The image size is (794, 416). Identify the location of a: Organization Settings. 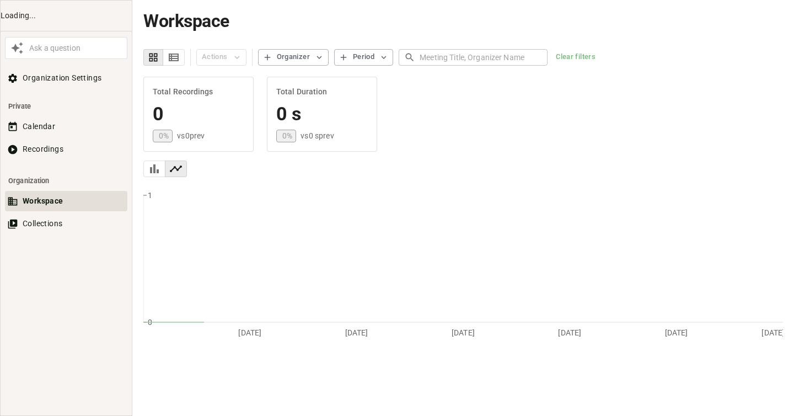
(66, 78).